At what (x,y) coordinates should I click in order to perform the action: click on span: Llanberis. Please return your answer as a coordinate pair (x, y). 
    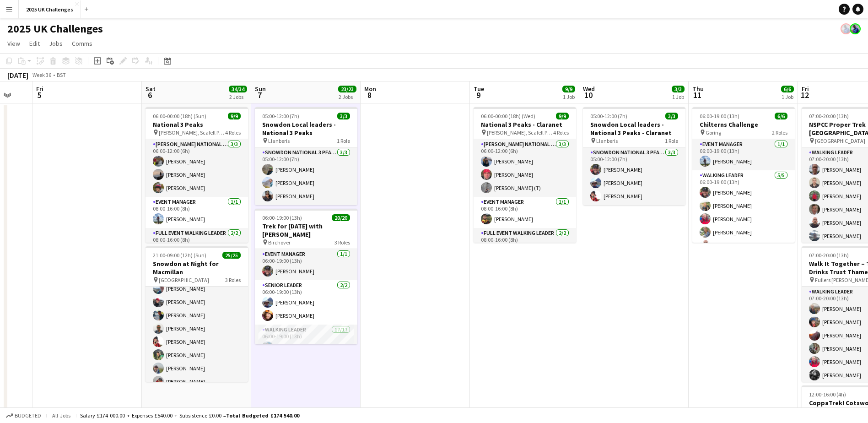
    Looking at the image, I should click on (607, 140).